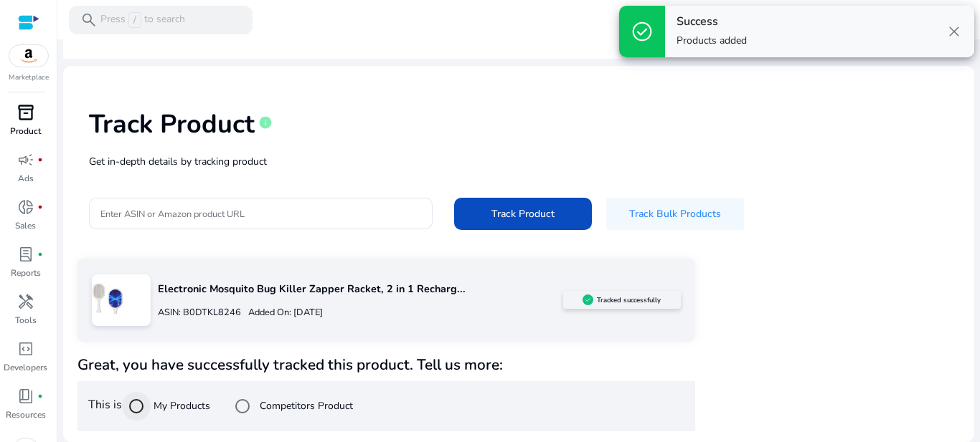  I want to click on img: sellerapp_active, so click(588, 300).